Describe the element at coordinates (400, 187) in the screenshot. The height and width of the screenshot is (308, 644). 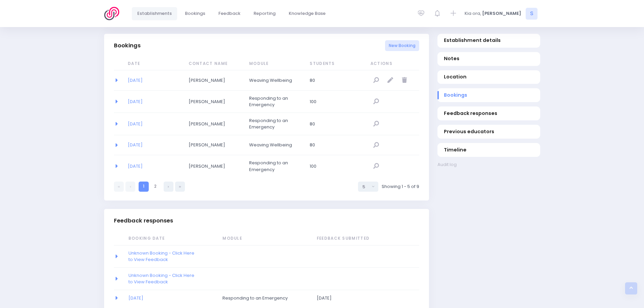
I see `span: Showing 1 - 5 of 9` at that location.